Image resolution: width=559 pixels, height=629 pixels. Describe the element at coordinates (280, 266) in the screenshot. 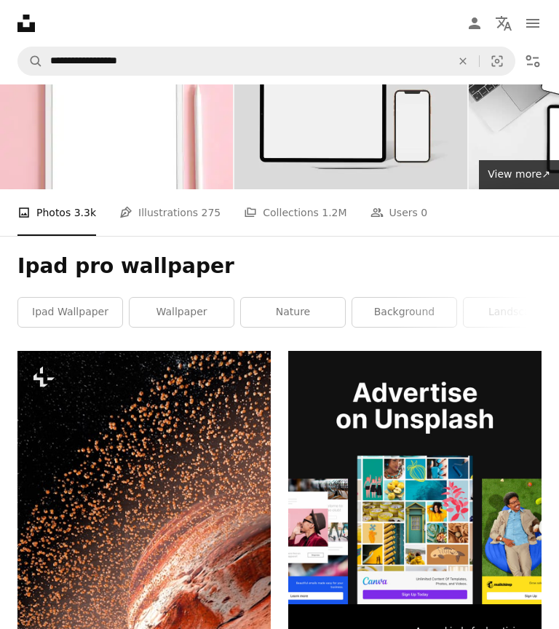

I see `h1: Ipad pro wallpaper` at that location.